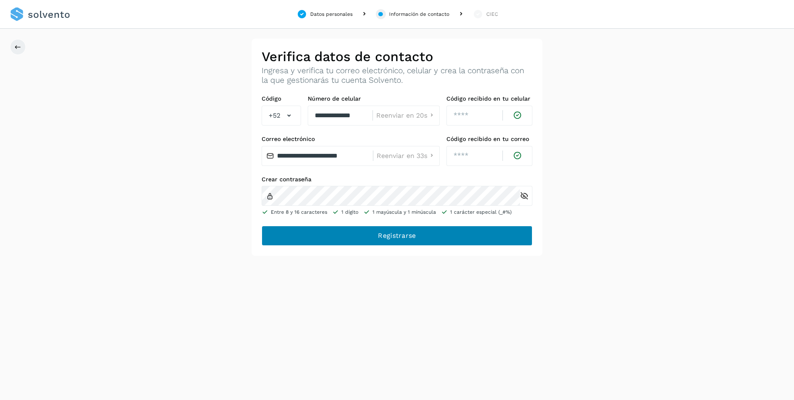 This screenshot has width=794, height=400. What do you see at coordinates (406, 115) in the screenshot?
I see `button: Reenviar en 20s` at bounding box center [406, 115].